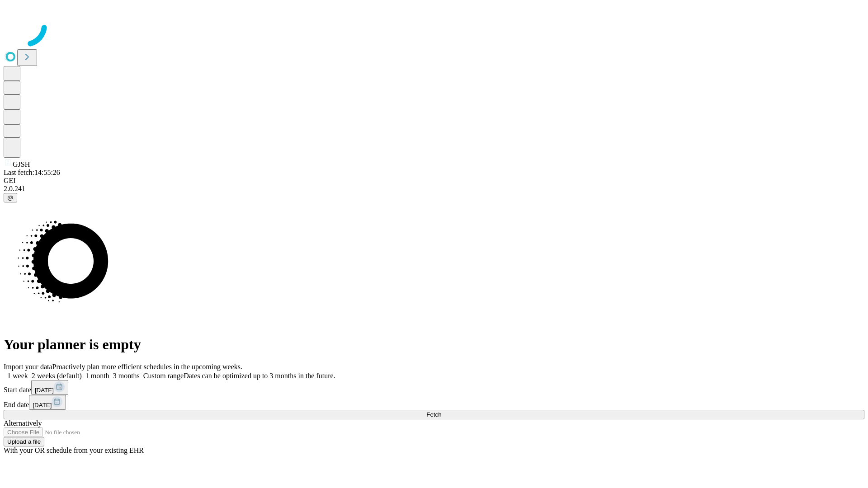 The width and height of the screenshot is (868, 488). I want to click on span: 2 weeks (default), so click(56, 376).